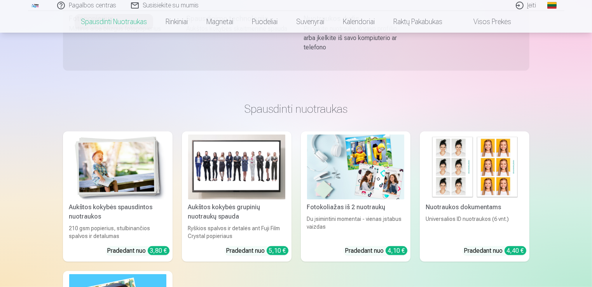 The image size is (592, 287). I want to click on a: Nuotraukos dokumentamsNuotraukos dokumentamsUniversalios ID nuotraukos (6 vnt.)Pradedant nuo 4,40 €, so click(474, 196).